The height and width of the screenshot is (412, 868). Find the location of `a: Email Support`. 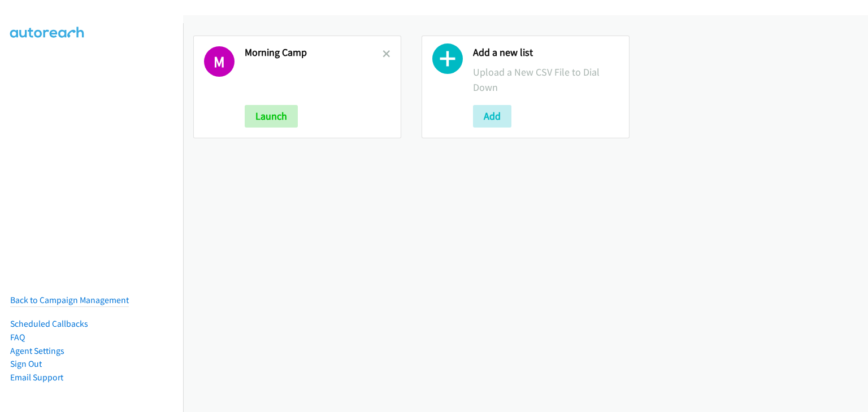

a: Email Support is located at coordinates (37, 377).